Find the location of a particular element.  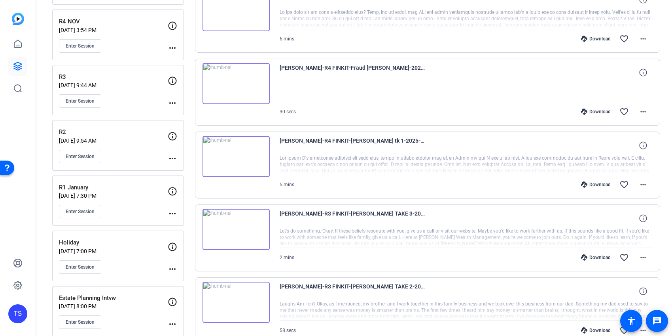

p: R3 is located at coordinates (113, 77).